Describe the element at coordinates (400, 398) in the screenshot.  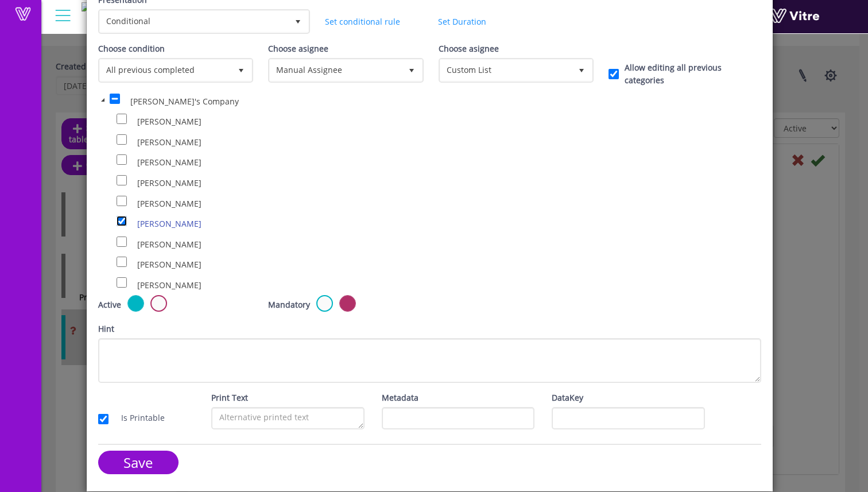
I see `label: Metadata` at that location.